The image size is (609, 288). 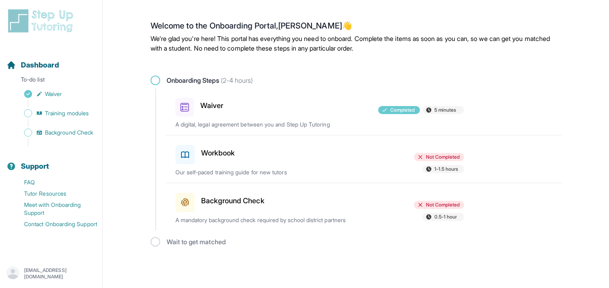 What do you see at coordinates (212, 106) in the screenshot?
I see `h3: Waiver` at bounding box center [212, 106].